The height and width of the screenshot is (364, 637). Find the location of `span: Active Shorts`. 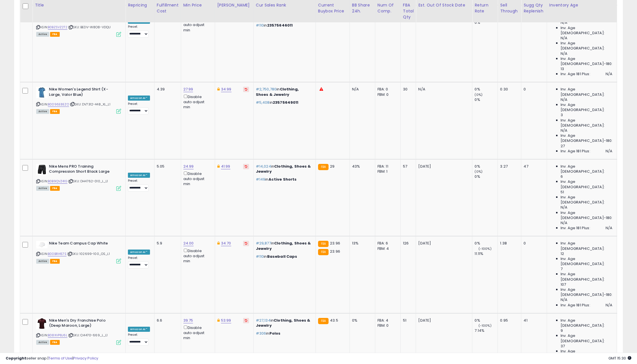

span: Active Shorts is located at coordinates (283, 180).